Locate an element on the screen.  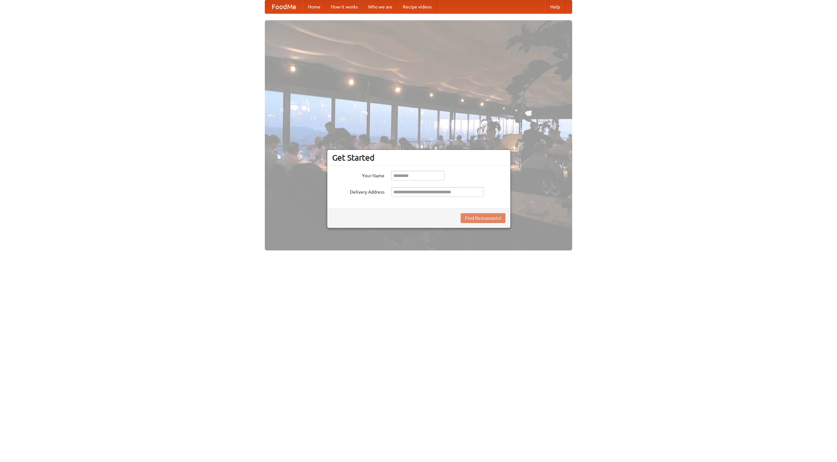
a: FoodMe is located at coordinates (284, 7).